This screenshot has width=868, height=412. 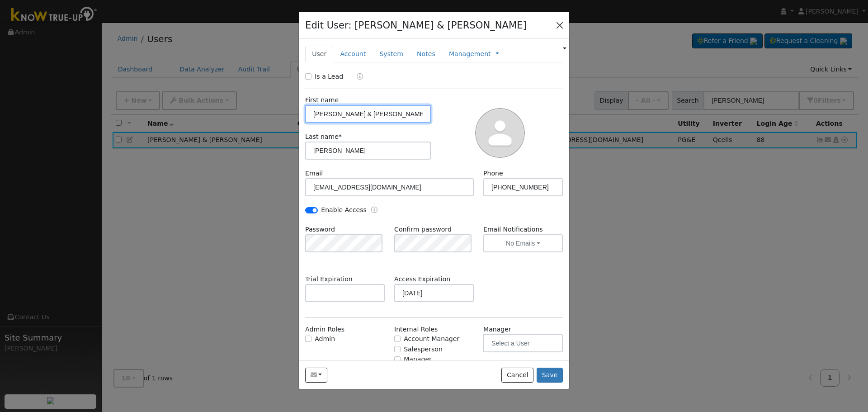 I want to click on label: Access Expiration, so click(x=422, y=279).